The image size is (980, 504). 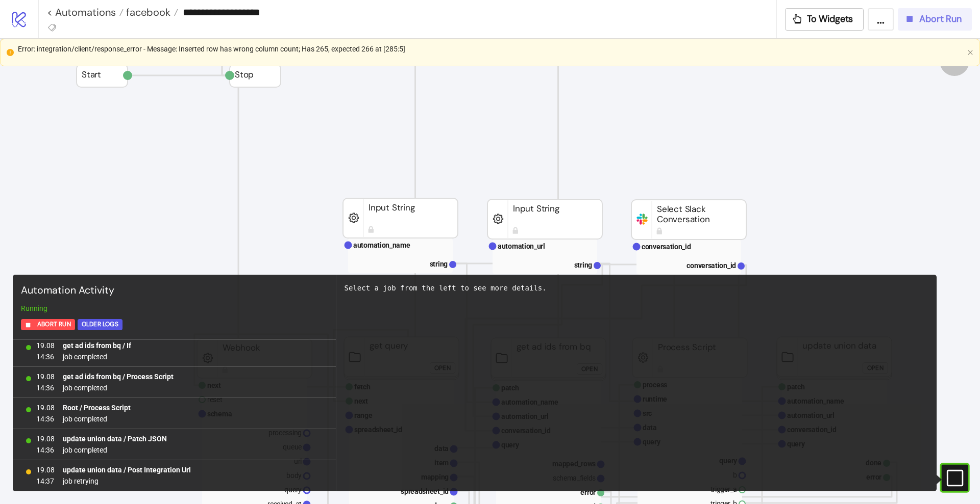 What do you see at coordinates (127, 481) in the screenshot?
I see `span: job retrying` at bounding box center [127, 481].